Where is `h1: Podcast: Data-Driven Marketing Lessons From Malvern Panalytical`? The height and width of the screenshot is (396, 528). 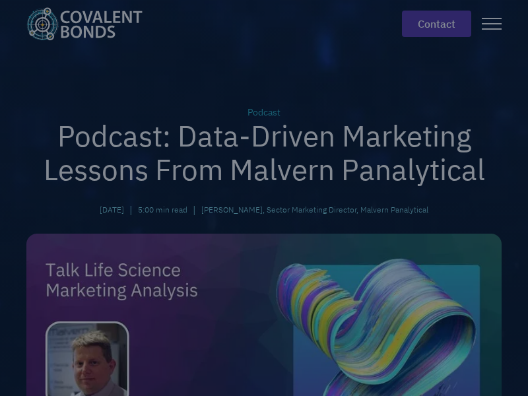
h1: Podcast: Data-Driven Marketing Lessons From Malvern Panalytical is located at coordinates (264, 152).